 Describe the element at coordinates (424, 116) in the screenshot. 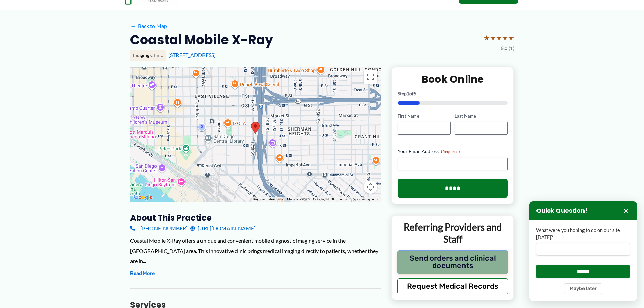

I see `label: First Name` at that location.